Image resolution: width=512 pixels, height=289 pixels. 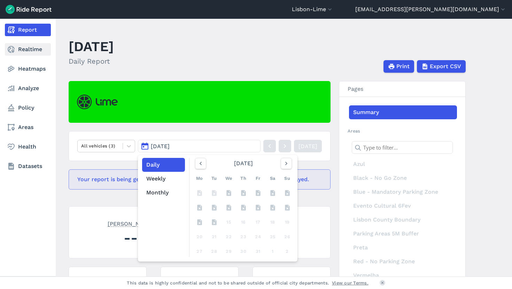 What do you see at coordinates (287, 252) in the screenshot?
I see `div: 2` at bounding box center [287, 252].